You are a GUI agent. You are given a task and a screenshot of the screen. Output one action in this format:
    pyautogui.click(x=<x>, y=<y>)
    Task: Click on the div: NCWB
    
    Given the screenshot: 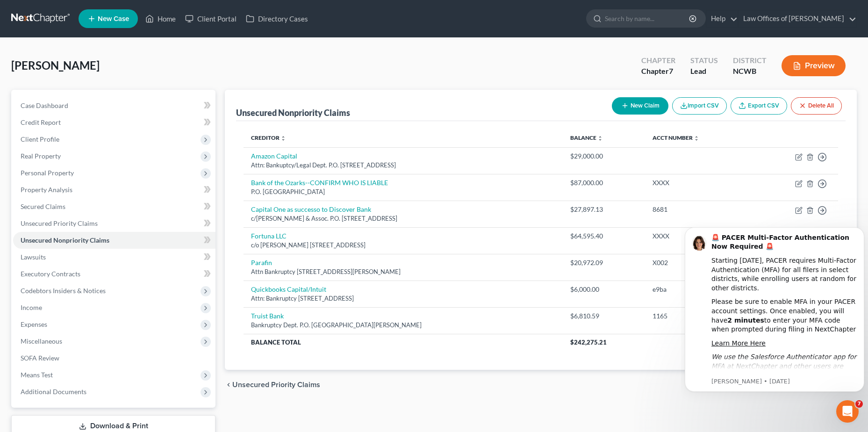 What is the action you would take?
    pyautogui.click(x=750, y=72)
    